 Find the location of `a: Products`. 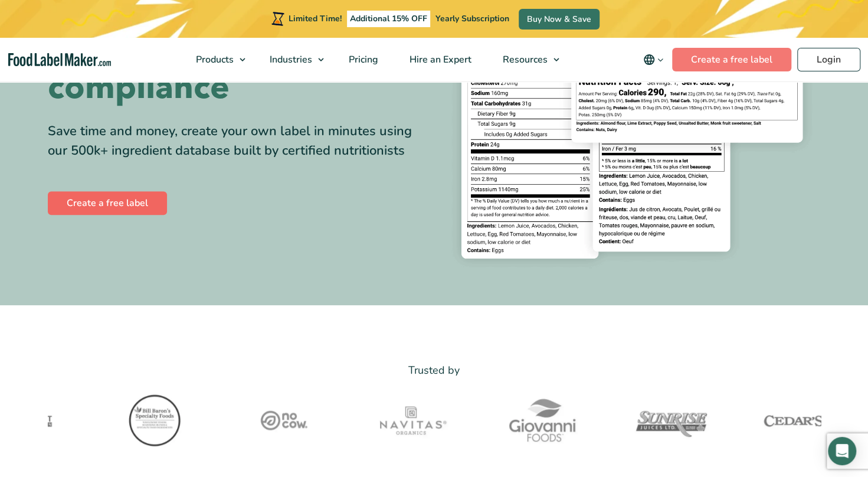

a: Products is located at coordinates (216, 59).